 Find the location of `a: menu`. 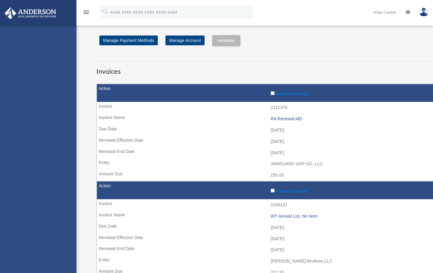

a: menu is located at coordinates (86, 13).